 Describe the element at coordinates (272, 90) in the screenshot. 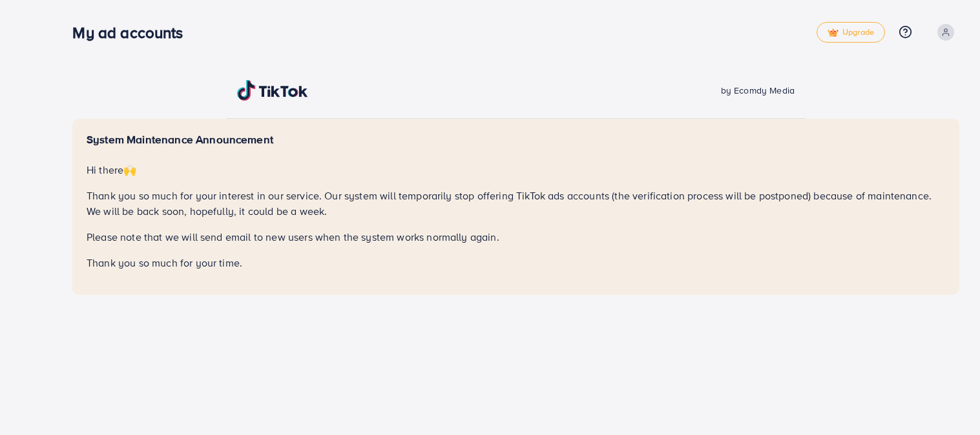

I see `img: TikTok` at that location.